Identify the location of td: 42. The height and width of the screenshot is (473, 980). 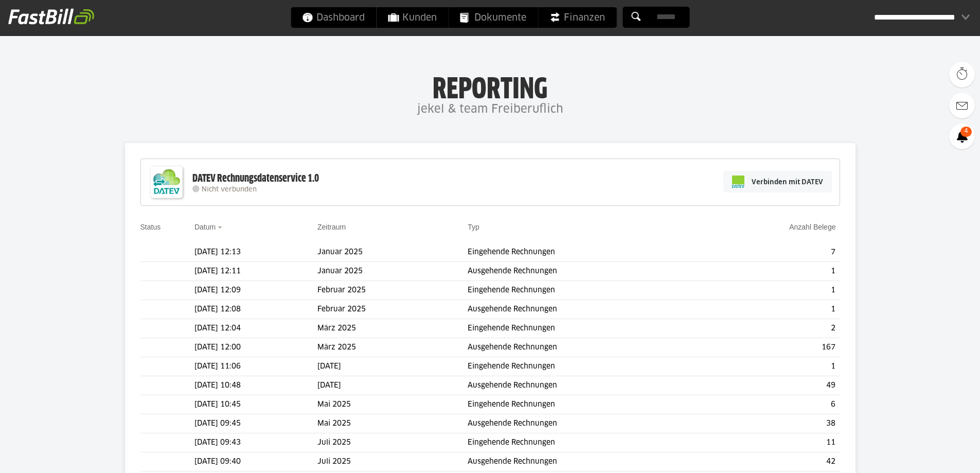
(773, 462).